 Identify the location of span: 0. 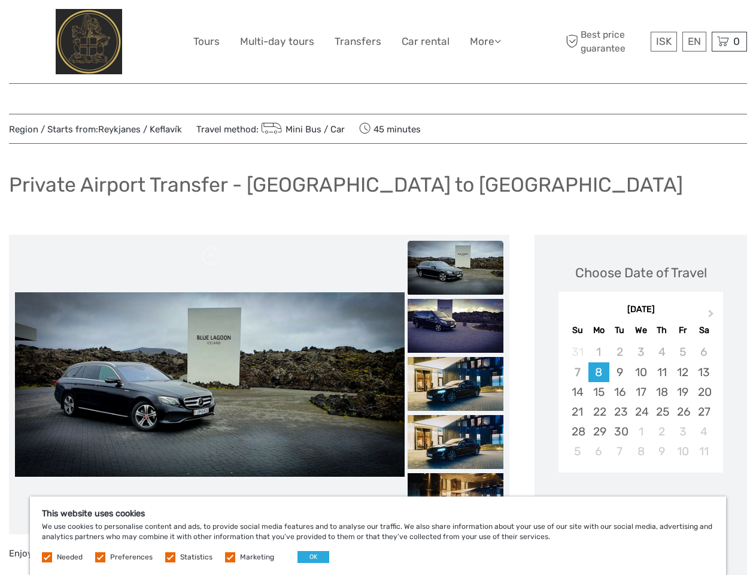
(737, 41).